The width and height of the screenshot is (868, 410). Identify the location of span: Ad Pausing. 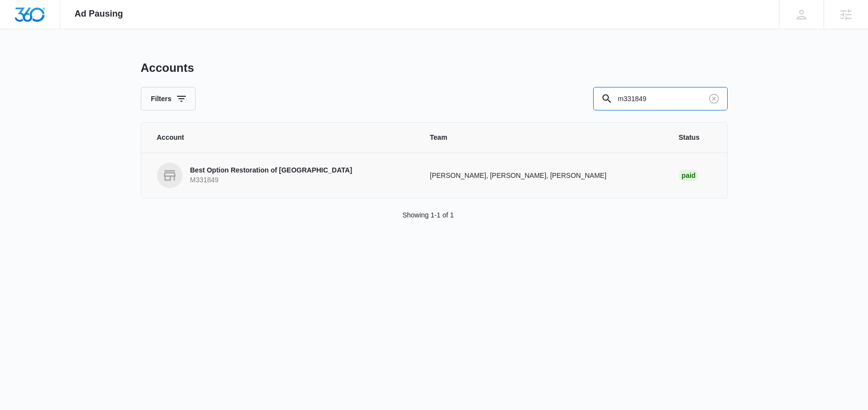
(99, 14).